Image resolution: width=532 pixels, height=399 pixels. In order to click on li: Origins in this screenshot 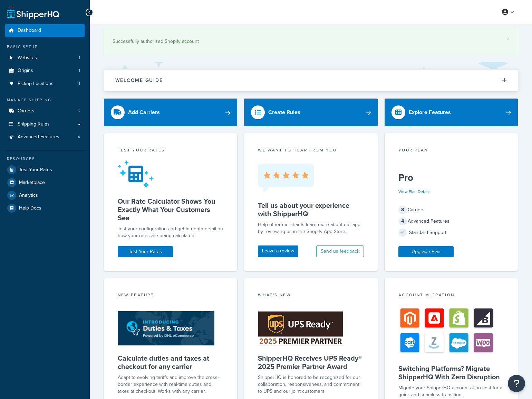, I will do `click(45, 71)`.